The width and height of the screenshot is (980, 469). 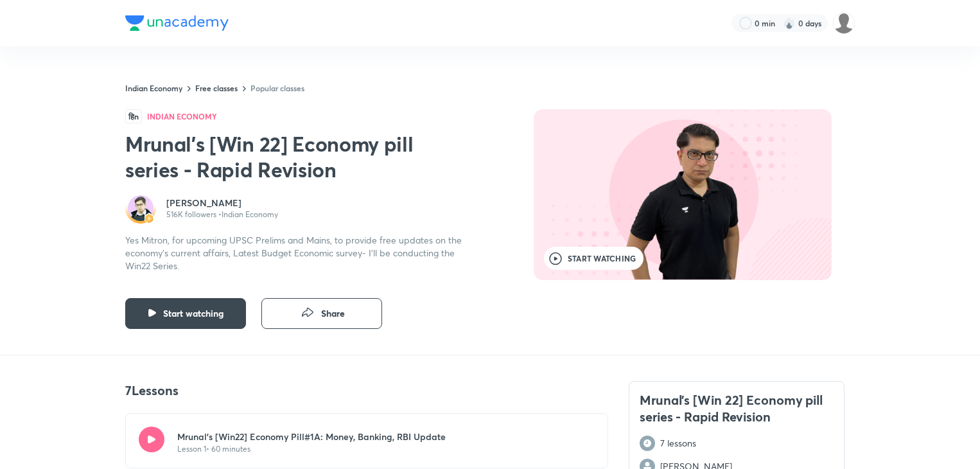 I want to click on h4: Indian Economy, so click(x=181, y=116).